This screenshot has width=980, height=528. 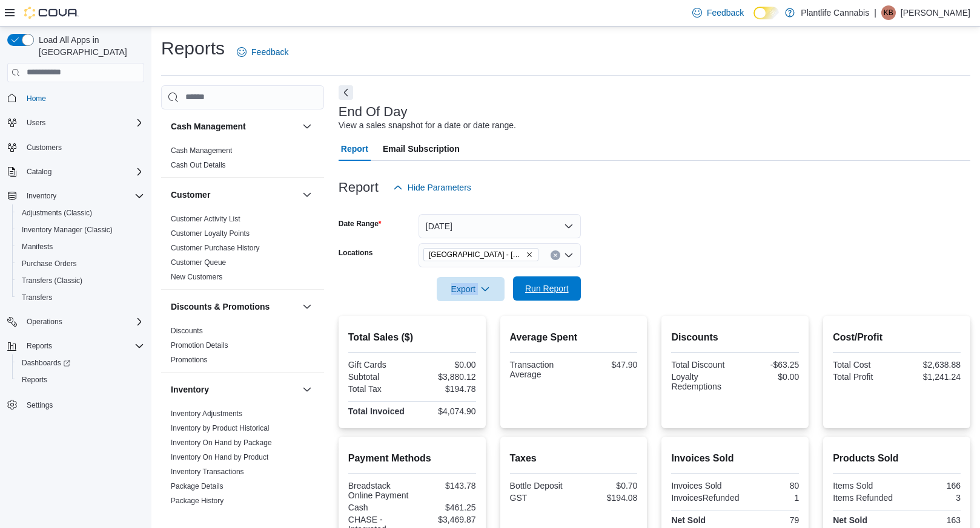 I want to click on span: Inventory Transactions, so click(x=207, y=472).